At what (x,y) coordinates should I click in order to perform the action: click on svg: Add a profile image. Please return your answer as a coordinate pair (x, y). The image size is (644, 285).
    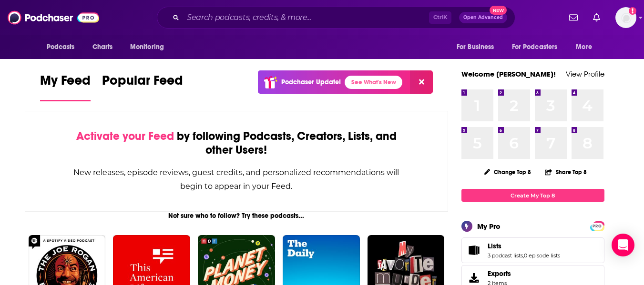
    Looking at the image, I should click on (633, 11).